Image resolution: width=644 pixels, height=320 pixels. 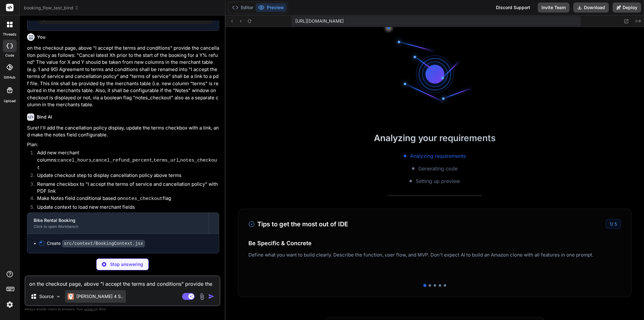 I want to click on img: attachment, so click(x=202, y=297).